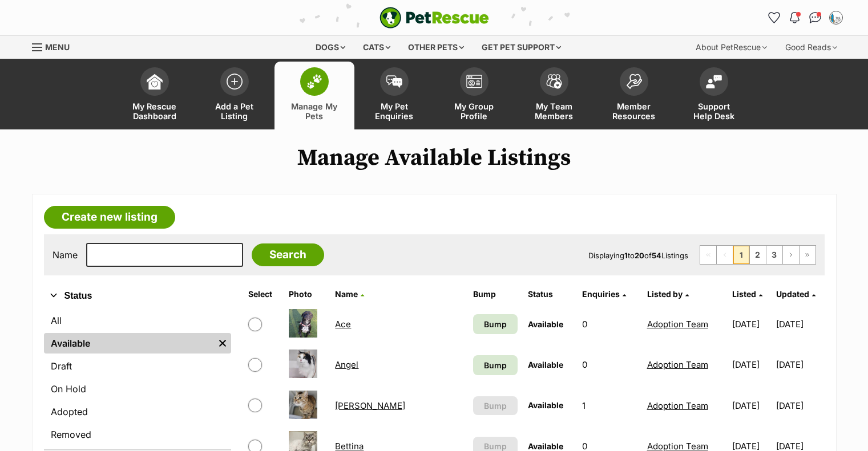 This screenshot has height=451, width=868. I want to click on button: My account, so click(836, 18).